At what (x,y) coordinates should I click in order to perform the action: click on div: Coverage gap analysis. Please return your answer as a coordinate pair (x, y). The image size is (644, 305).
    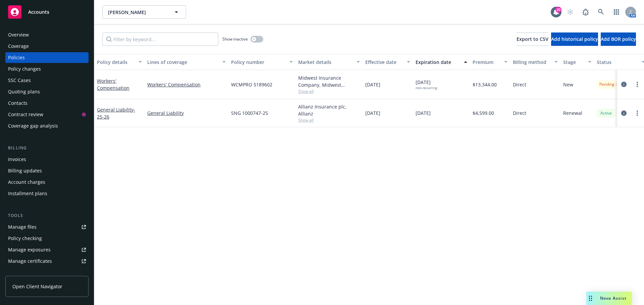
    Looking at the image, I should click on (33, 126).